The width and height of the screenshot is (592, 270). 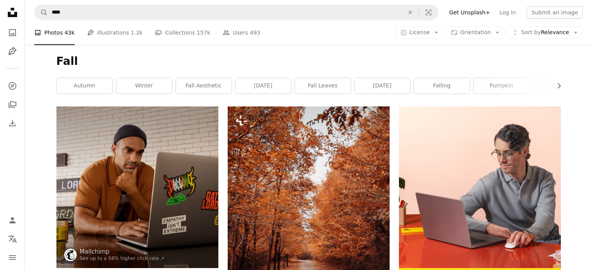 I want to click on img: Man wearing a beanie and shirt works on a laptop., so click(x=137, y=188).